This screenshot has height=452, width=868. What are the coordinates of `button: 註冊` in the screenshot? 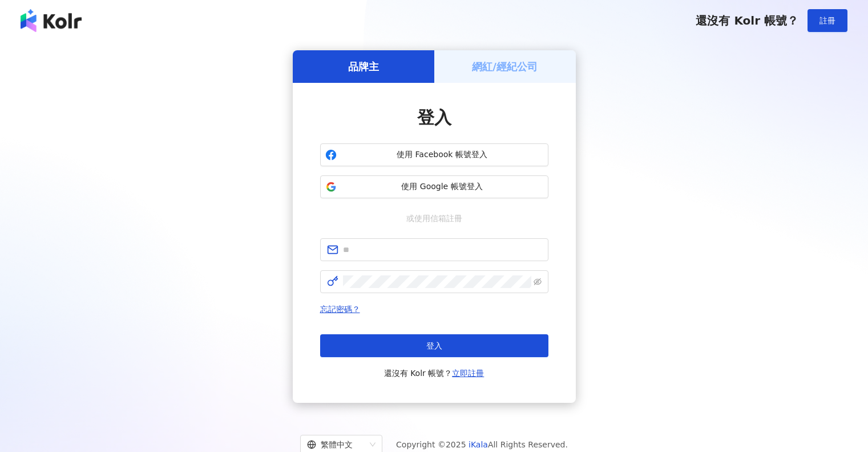 It's located at (828, 21).